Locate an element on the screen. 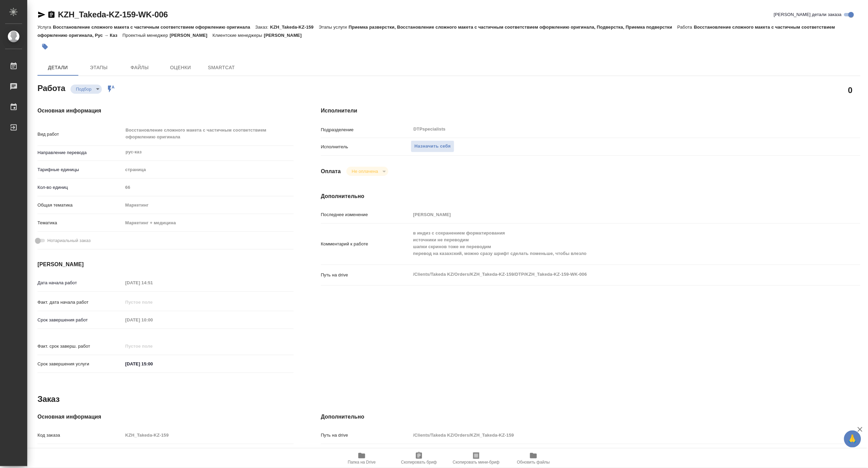 Image resolution: width=868 pixels, height=468 pixels. h2: Работа is located at coordinates (52, 88).